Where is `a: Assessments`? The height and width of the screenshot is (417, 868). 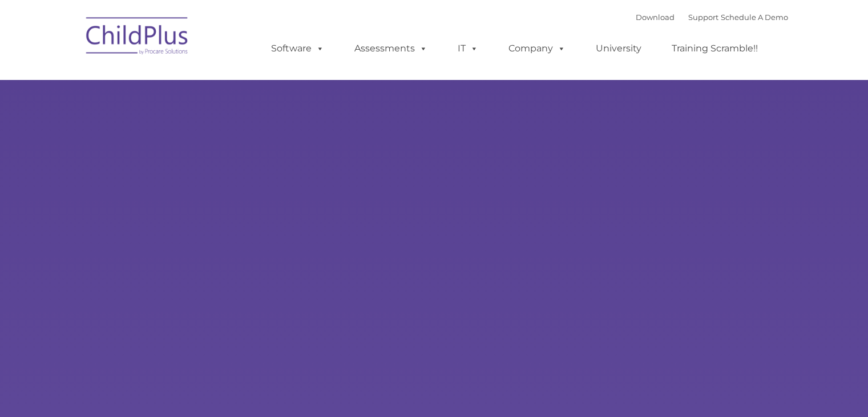 a: Assessments is located at coordinates (391, 48).